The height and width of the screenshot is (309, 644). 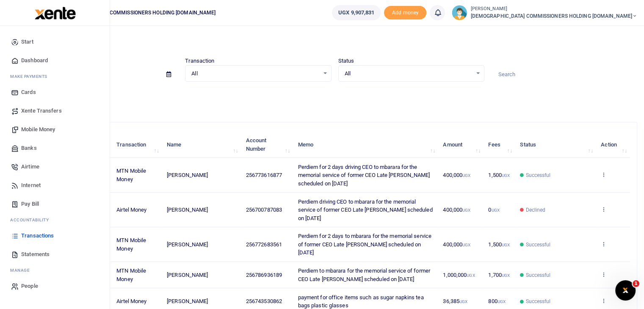 What do you see at coordinates (55, 13) in the screenshot?
I see `a: logo-small logo-large logo-large` at bounding box center [55, 13].